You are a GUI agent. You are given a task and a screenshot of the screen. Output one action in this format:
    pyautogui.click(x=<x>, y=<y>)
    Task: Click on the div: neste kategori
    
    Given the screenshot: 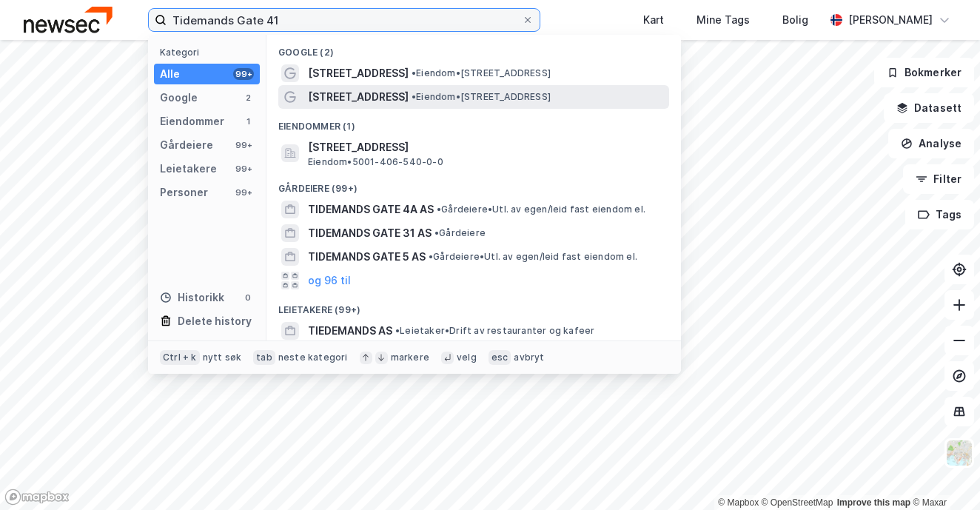 What is the action you would take?
    pyautogui.click(x=313, y=358)
    